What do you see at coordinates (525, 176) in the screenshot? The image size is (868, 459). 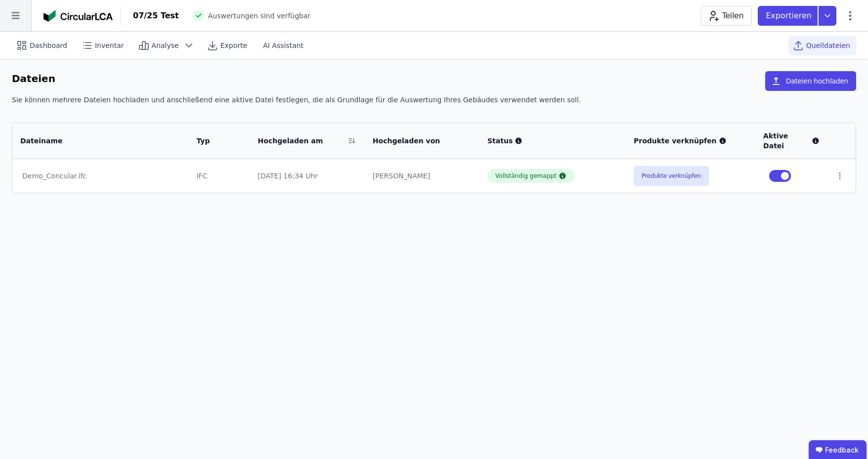 I see `div: Vollständig gemappt` at bounding box center [525, 176].